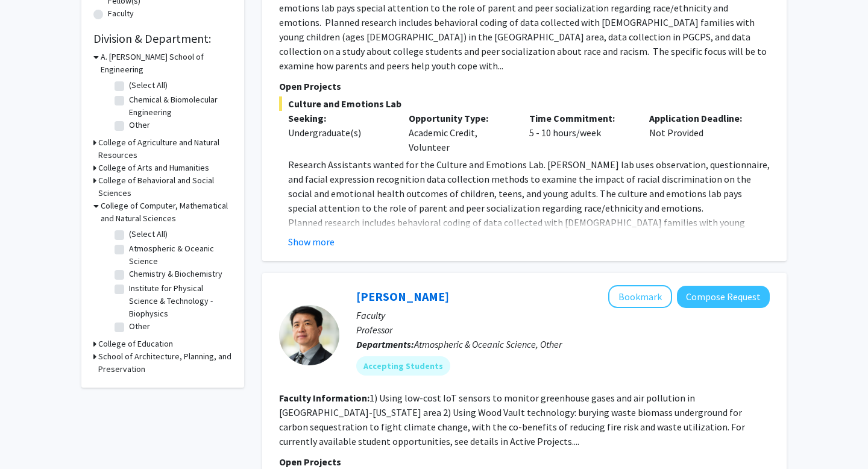  What do you see at coordinates (165, 363) in the screenshot?
I see `h3: School of Architecture, Planning, and Preservation` at bounding box center [165, 363].